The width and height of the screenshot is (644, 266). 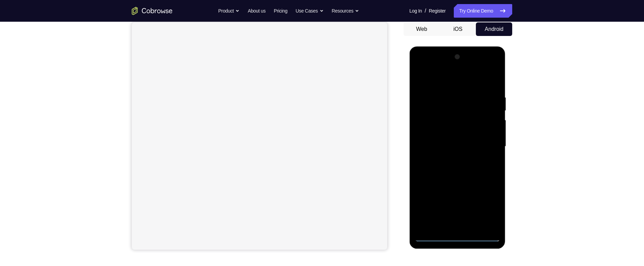 I want to click on button: Resources, so click(x=346, y=11).